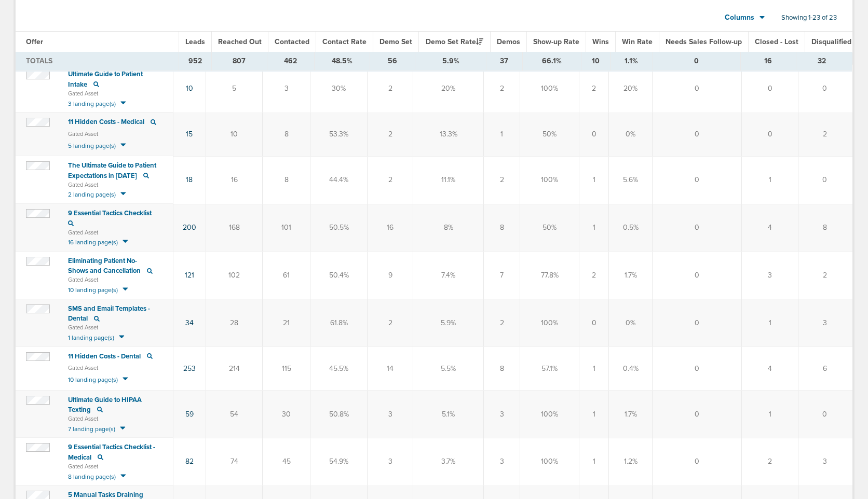  What do you see at coordinates (189, 368) in the screenshot?
I see `a: 253` at bounding box center [189, 368].